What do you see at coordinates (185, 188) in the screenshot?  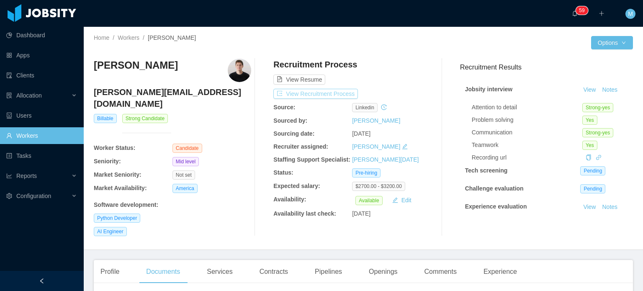 I see `span: America` at bounding box center [185, 188].